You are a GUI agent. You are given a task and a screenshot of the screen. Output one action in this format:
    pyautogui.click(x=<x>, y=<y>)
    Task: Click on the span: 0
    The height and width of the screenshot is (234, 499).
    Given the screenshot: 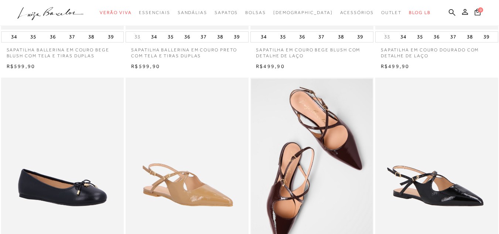 What is the action you would take?
    pyautogui.click(x=481, y=10)
    